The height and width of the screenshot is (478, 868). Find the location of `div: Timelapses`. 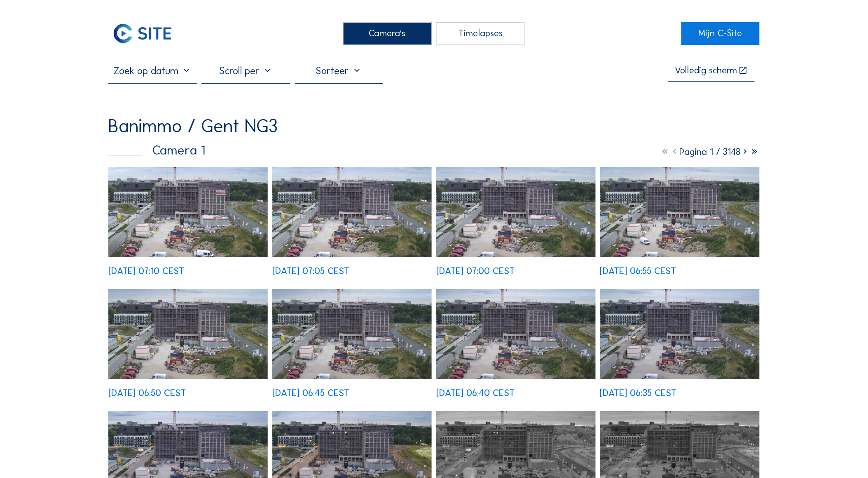

div: Timelapses is located at coordinates (480, 34).